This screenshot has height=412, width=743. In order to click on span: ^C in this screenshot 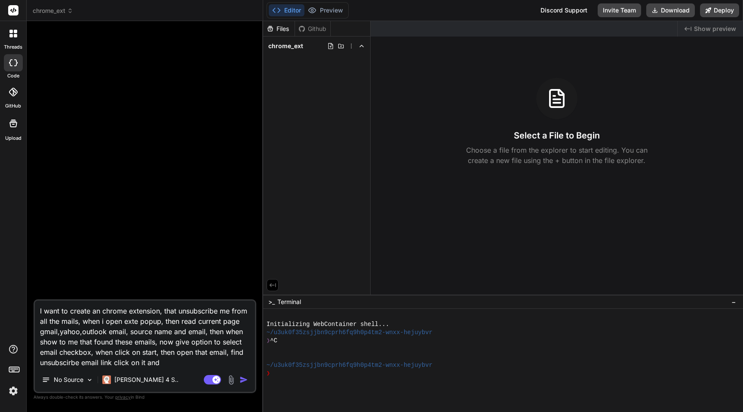, I will do `click(273, 340)`.